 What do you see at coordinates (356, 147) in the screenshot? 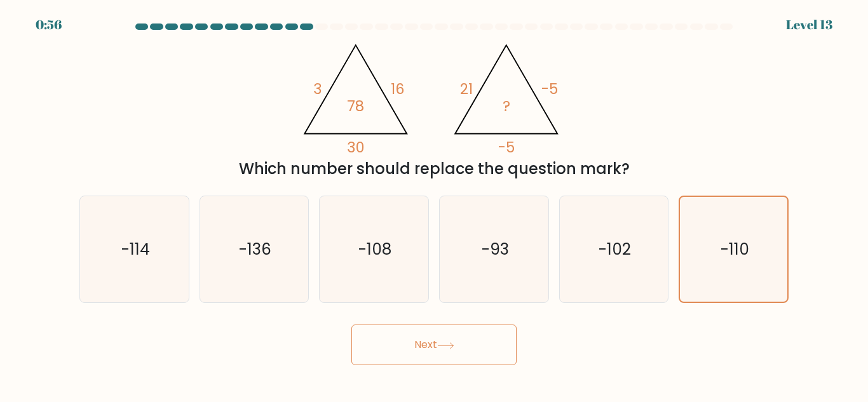
I see `tspan: 30` at bounding box center [356, 147].